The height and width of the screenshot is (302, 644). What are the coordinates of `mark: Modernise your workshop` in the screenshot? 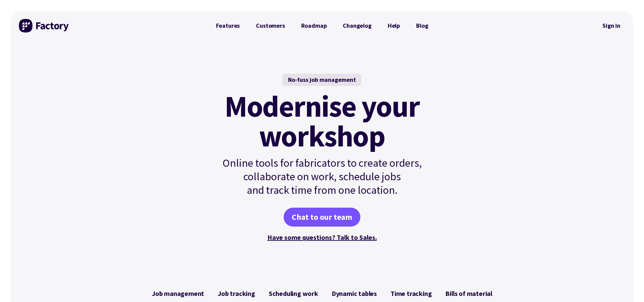 It's located at (322, 121).